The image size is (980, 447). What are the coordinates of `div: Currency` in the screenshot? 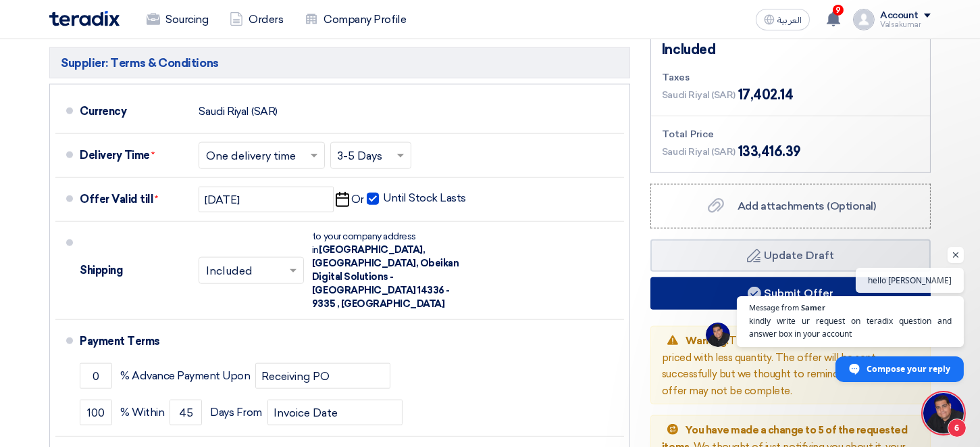 It's located at (134, 111).